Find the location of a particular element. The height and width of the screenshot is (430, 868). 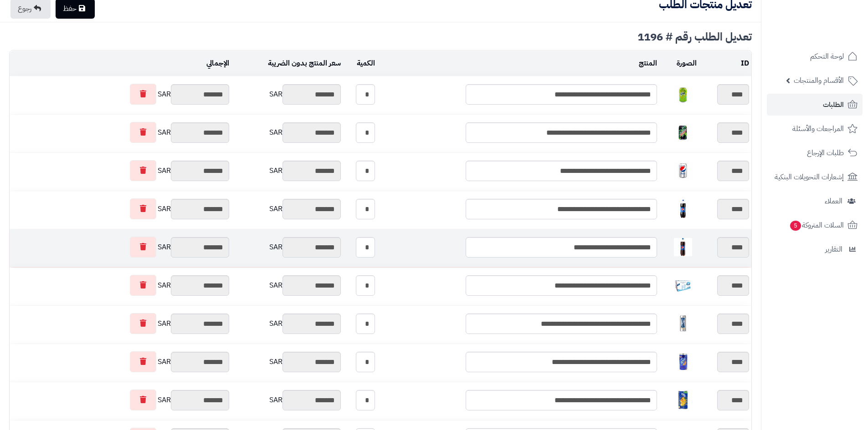

a: المراجعات والأسئلة is located at coordinates (815, 129).